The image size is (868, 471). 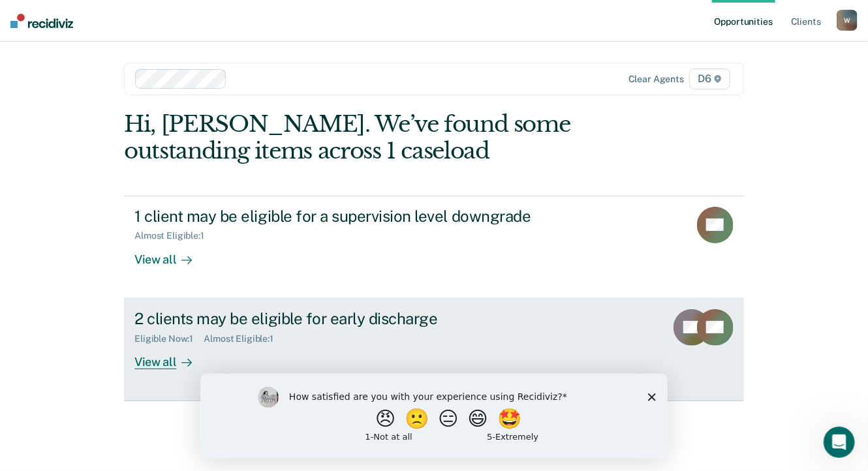 I want to click on div: 2 clients may be eligible for early discharge, so click(x=363, y=319).